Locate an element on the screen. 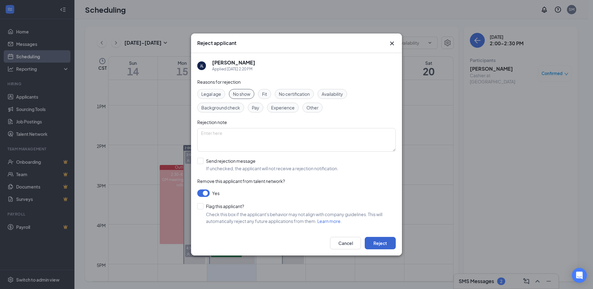  span: Other is located at coordinates (312, 108).